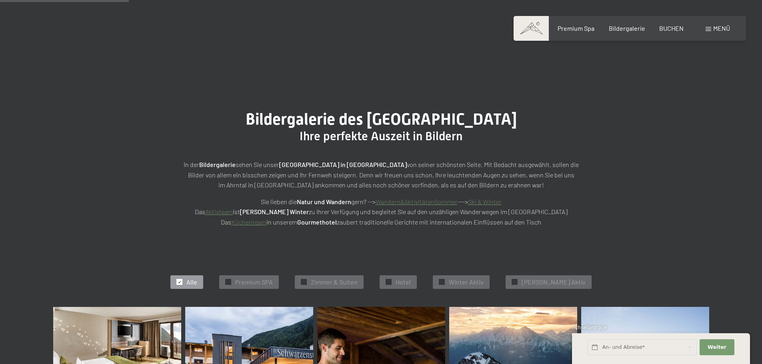 This screenshot has height=364, width=762. What do you see at coordinates (627, 28) in the screenshot?
I see `a: Bildergalerie` at bounding box center [627, 28].